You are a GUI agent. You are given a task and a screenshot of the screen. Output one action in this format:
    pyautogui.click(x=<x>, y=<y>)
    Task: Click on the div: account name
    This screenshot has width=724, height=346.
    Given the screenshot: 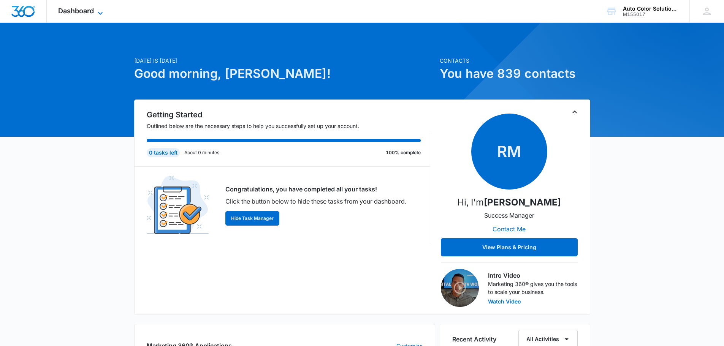 What is the action you would take?
    pyautogui.click(x=651, y=9)
    